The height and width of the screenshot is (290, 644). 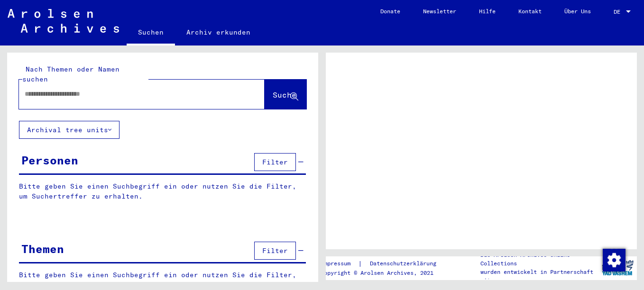 What do you see at coordinates (151, 33) in the screenshot?
I see `a: Suchen` at bounding box center [151, 33].